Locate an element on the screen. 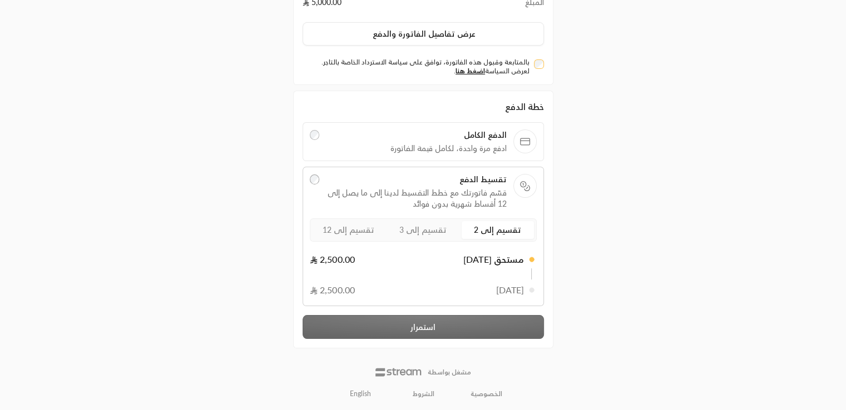 The width and height of the screenshot is (846, 410). input: تقسيط الدفعقسّم فاتورتك مع خطط التقسيط لدينا إلى ما يصل إلى 12 أقساط شهرية بدون فوائد is located at coordinates (315, 180).